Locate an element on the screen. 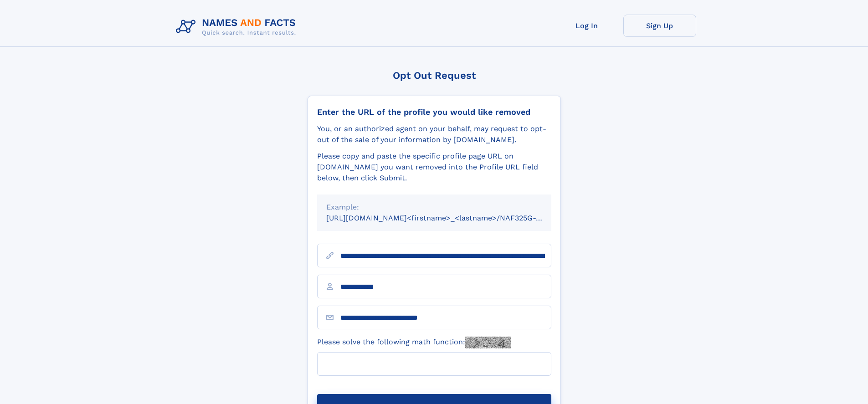 Image resolution: width=868 pixels, height=404 pixels. div: You, or an authorized agent on your behalf, may request to opt-out of the sale of your informatio... is located at coordinates (434, 134).